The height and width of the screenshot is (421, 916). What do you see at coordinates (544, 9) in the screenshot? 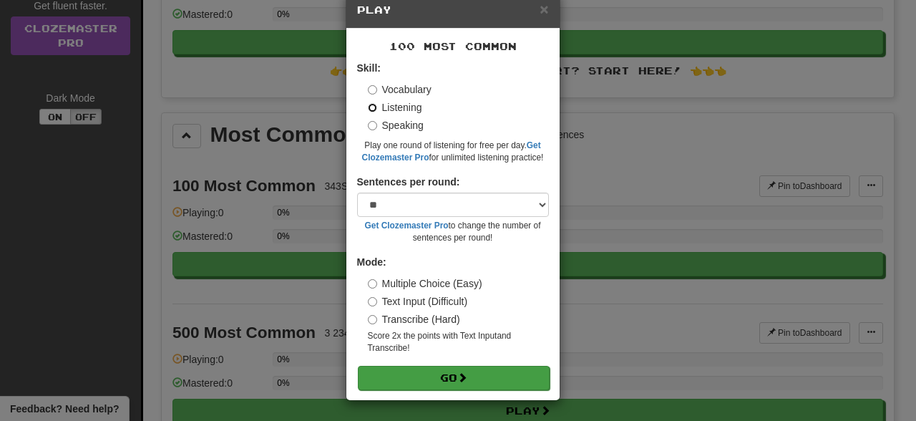
I see `button: Close` at bounding box center [544, 9].